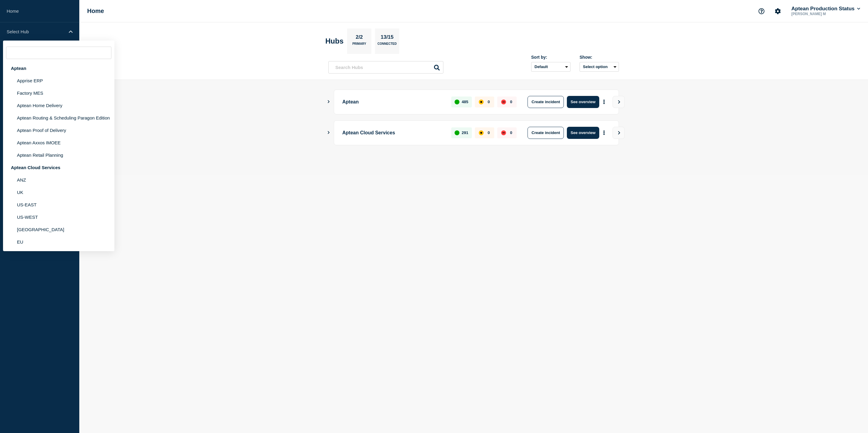 The width and height of the screenshot is (868, 433). Describe the element at coordinates (551, 67) in the screenshot. I see `select: Sort by` at that location.